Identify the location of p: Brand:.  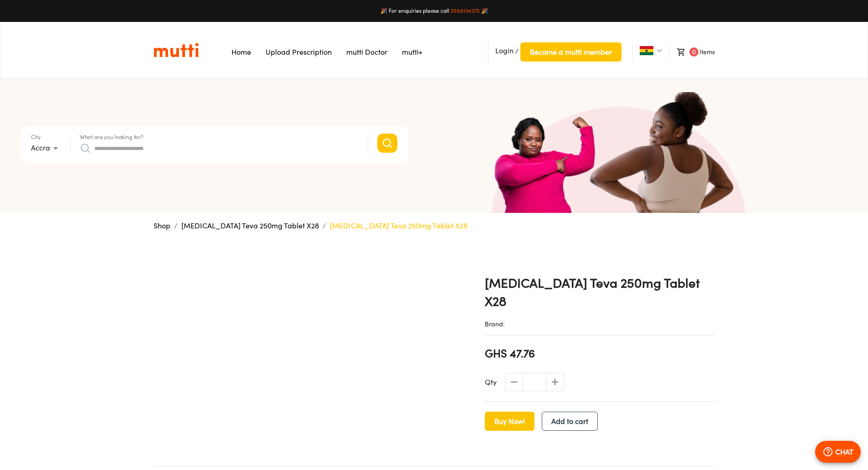
(600, 324).